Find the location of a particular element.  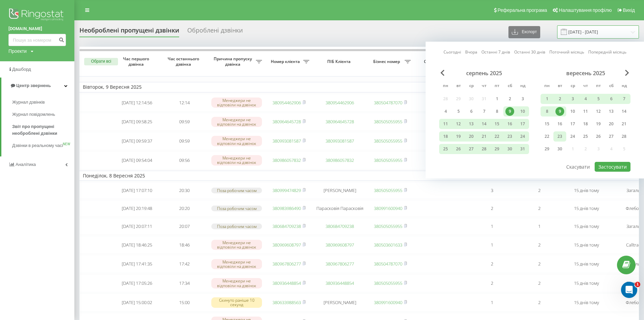

a: Дзвінки в реальному часіNEW is located at coordinates (43, 146).